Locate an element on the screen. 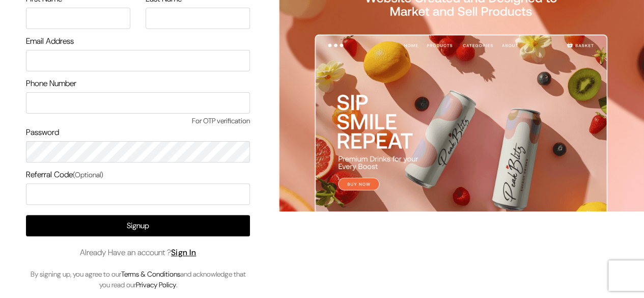  a: Sign In is located at coordinates (184, 252).